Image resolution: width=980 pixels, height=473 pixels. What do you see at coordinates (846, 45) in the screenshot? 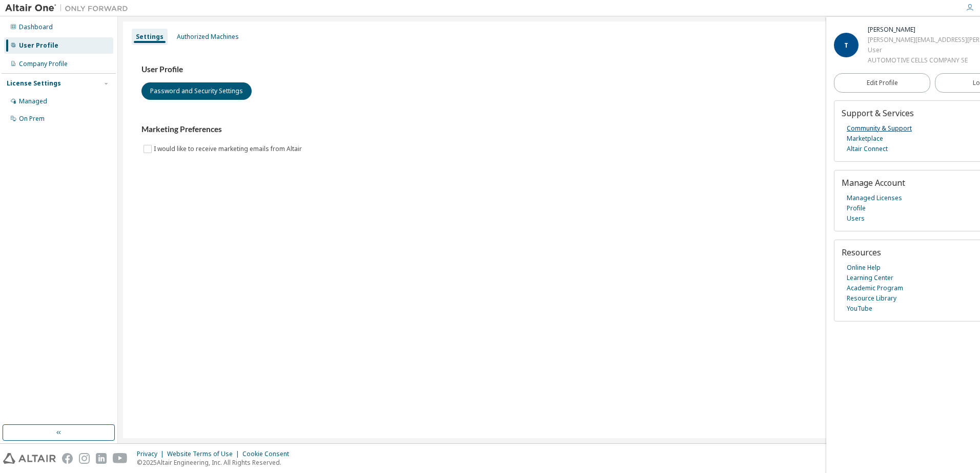
I see `span: T` at bounding box center [846, 45].